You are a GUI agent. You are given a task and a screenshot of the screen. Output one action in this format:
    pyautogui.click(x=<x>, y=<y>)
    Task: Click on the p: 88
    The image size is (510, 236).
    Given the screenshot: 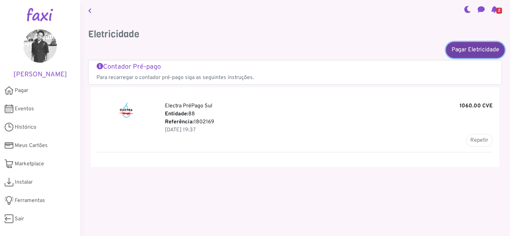 What is the action you would take?
    pyautogui.click(x=329, y=114)
    